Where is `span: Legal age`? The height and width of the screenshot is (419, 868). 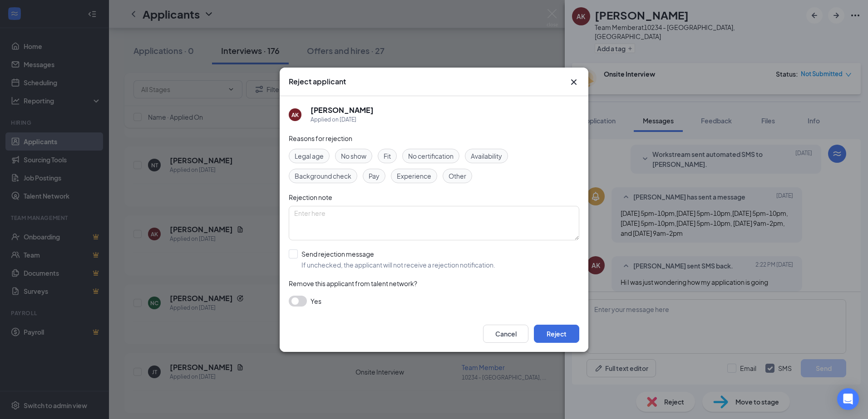 span: Legal age is located at coordinates (309, 156).